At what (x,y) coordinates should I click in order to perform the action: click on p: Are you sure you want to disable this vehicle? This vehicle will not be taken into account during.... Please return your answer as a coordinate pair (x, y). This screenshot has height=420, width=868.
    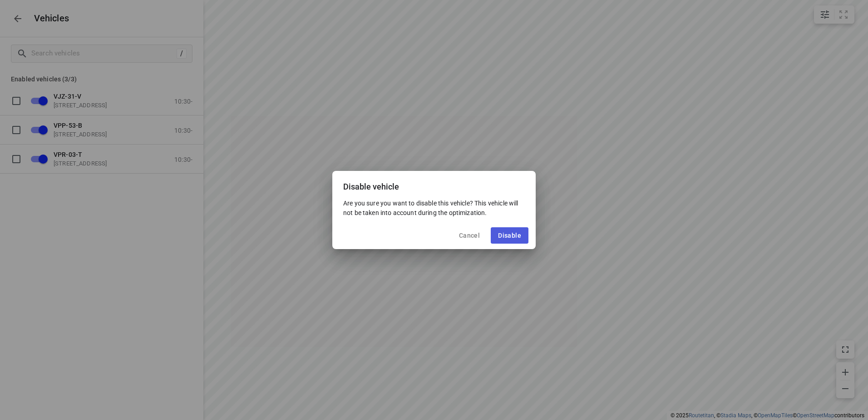
    Looking at the image, I should click on (434, 207).